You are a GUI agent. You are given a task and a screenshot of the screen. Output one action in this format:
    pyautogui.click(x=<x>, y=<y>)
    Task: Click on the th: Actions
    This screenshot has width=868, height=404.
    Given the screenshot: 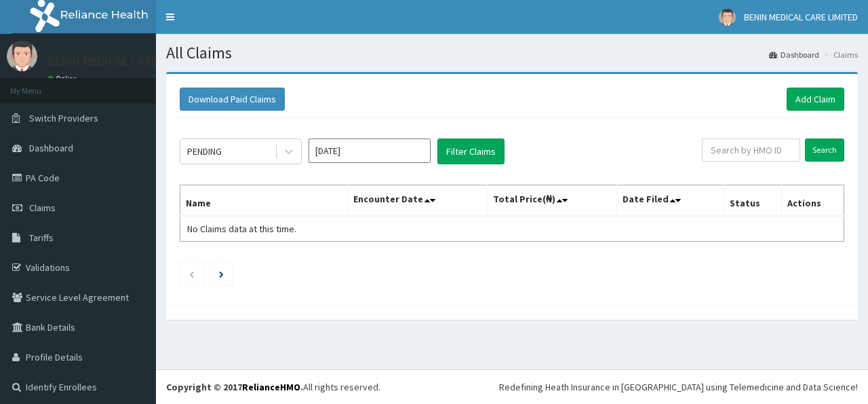 What is the action you would take?
    pyautogui.click(x=812, y=201)
    